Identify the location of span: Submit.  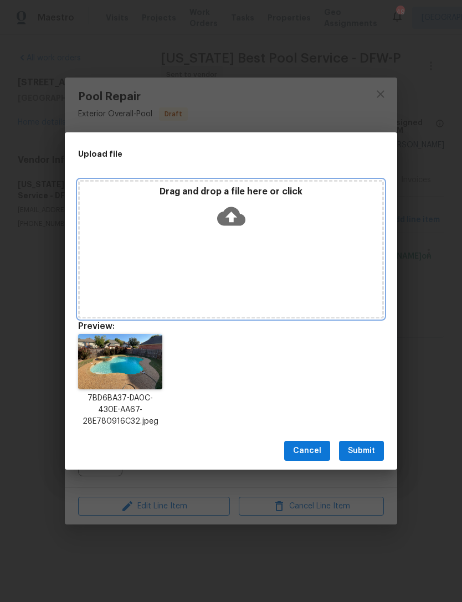
(361, 451).